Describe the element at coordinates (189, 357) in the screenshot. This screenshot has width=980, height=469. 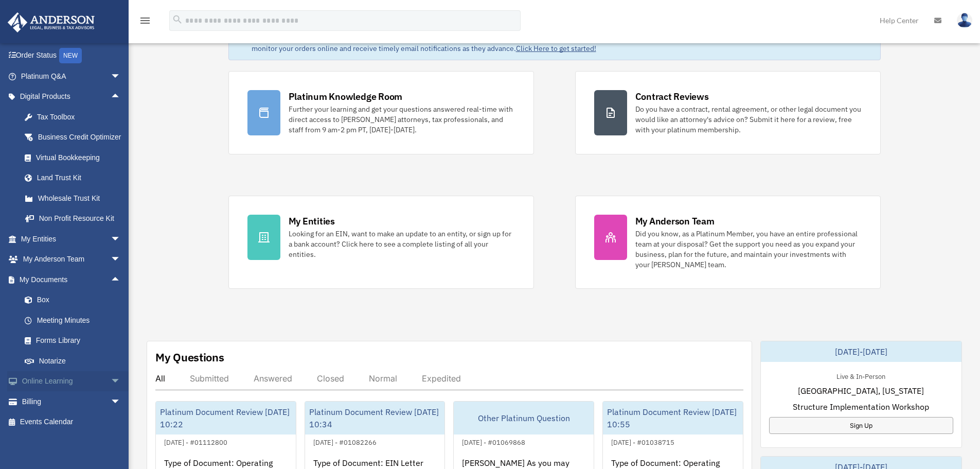
I see `div: My Questions` at that location.